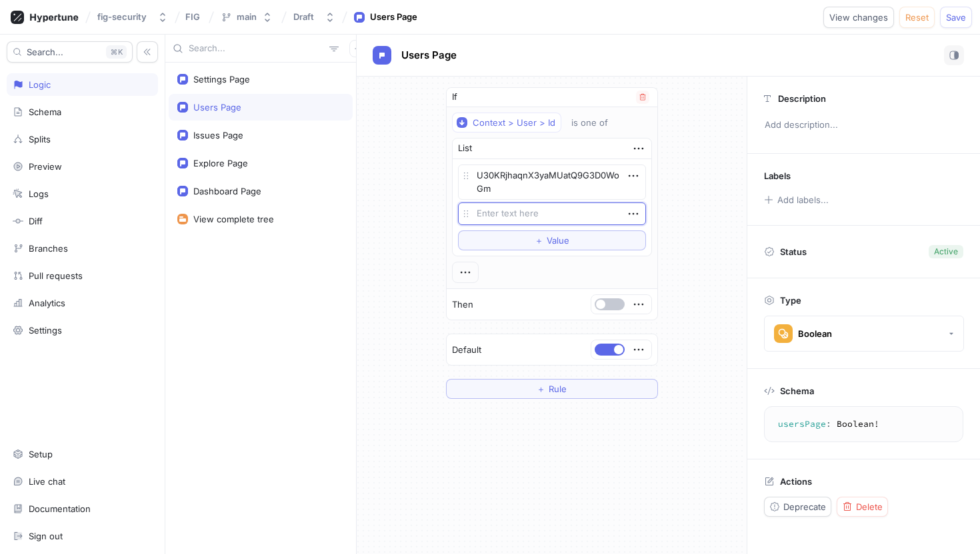 The height and width of the screenshot is (554, 980). What do you see at coordinates (221, 163) in the screenshot?
I see `div: Explore Page` at bounding box center [221, 163].